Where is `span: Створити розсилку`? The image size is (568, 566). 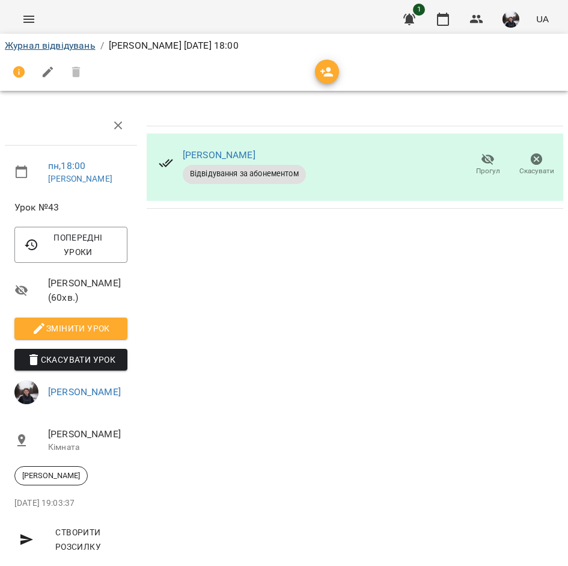
span: Створити розсилку is located at coordinates (71, 539).